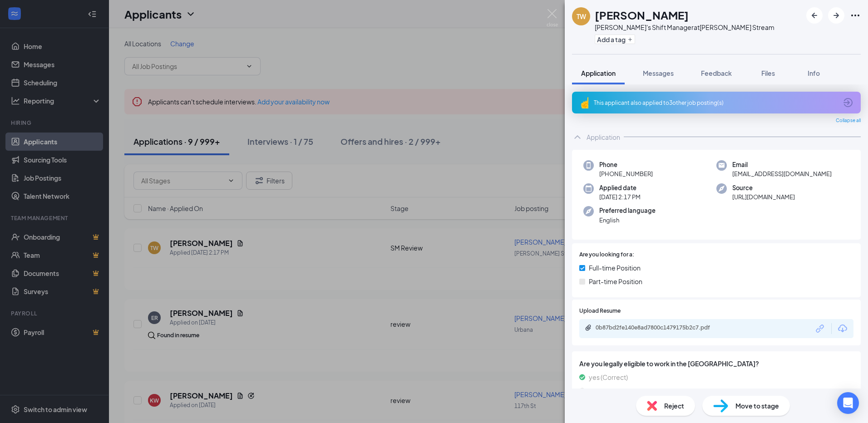 The width and height of the screenshot is (868, 423). I want to click on span: Email, so click(782, 164).